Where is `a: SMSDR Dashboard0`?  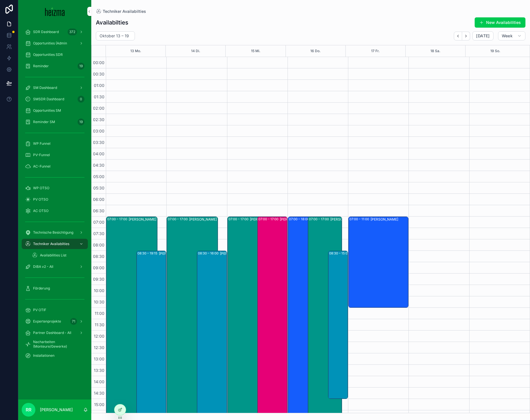 a: SMSDR Dashboard0 is located at coordinates (55, 99).